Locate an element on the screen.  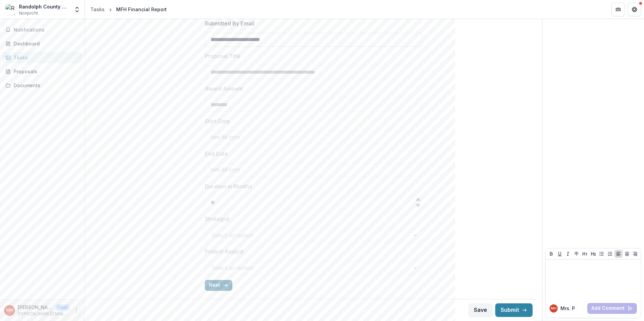
button: Heading 1 is located at coordinates (585, 254).